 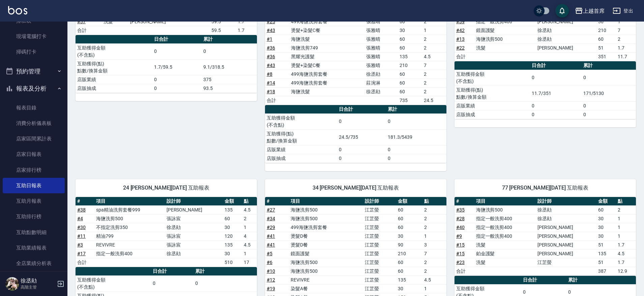 What do you see at coordinates (18, 10) in the screenshot?
I see `img: Logo` at bounding box center [18, 10].